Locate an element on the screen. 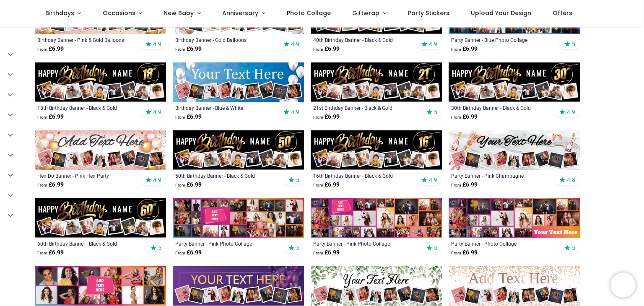 The image size is (644, 306). div: 18th Birthday Banner - Black & Gold is located at coordinates (87, 108).